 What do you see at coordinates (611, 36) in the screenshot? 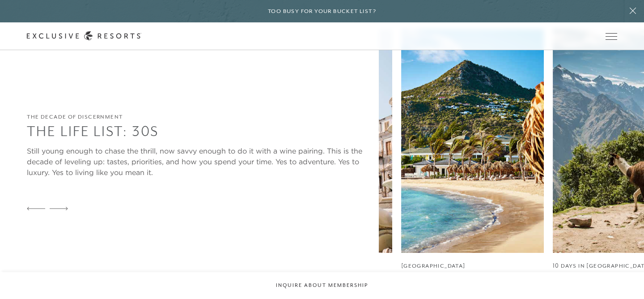
I see `button: Open navigation` at bounding box center [611, 36].